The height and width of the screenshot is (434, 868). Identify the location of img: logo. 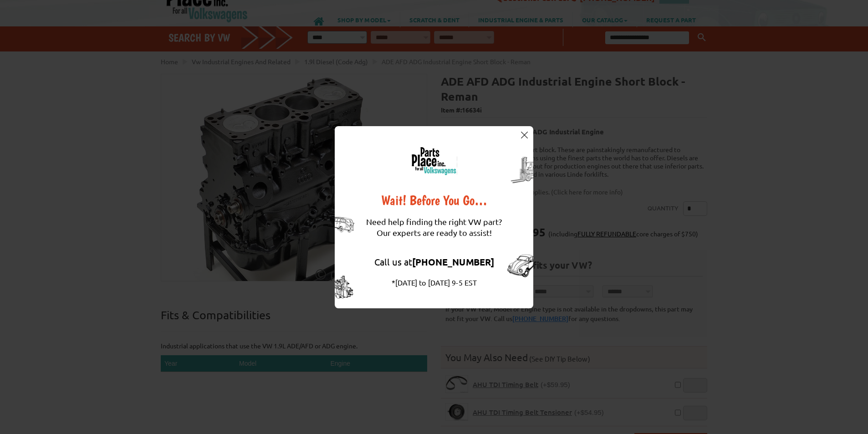
(434, 161).